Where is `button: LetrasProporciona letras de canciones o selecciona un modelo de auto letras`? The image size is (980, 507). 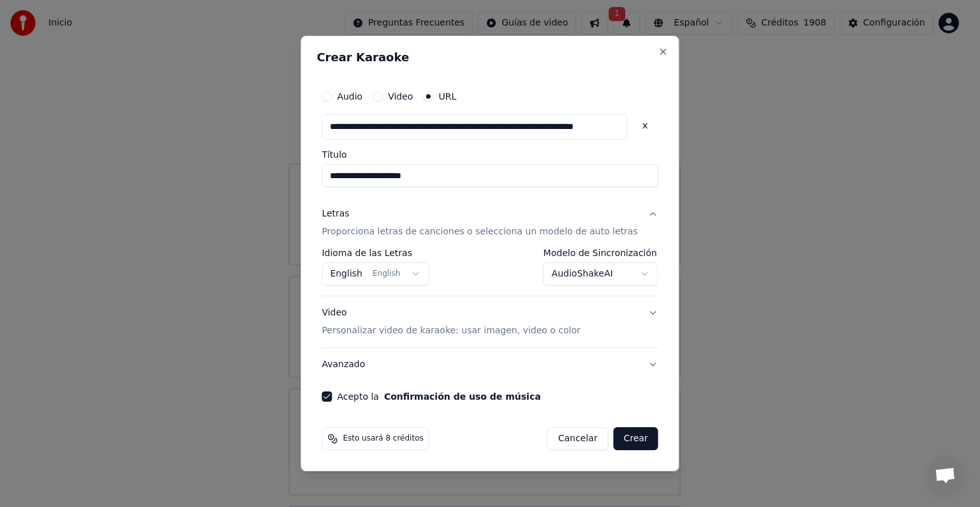
button: LetrasProporciona letras de canciones o selecciona un modelo de auto letras is located at coordinates (490, 223).